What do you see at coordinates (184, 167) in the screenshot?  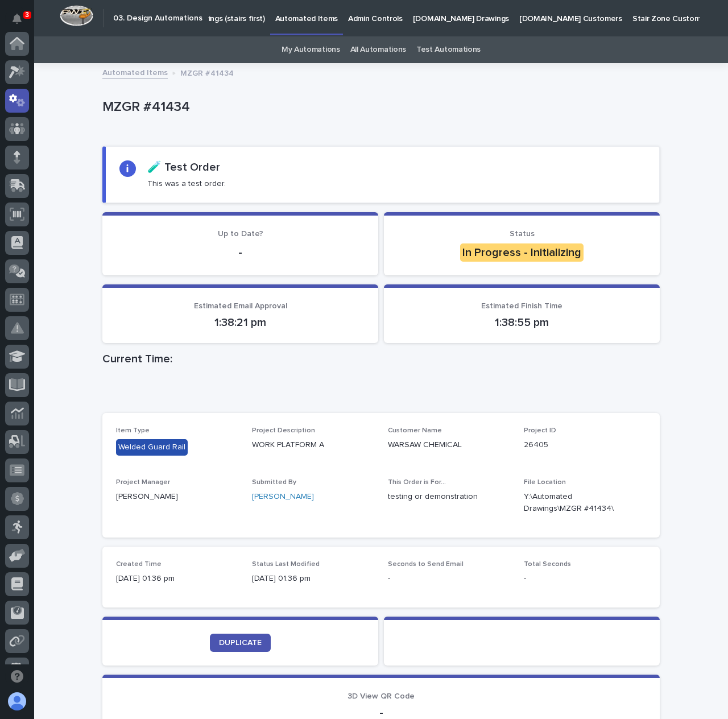 I see `h2: 🧪 Test Order` at bounding box center [184, 167].